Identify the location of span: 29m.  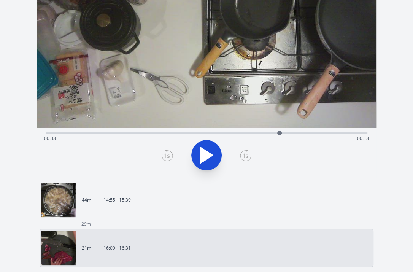
(86, 224).